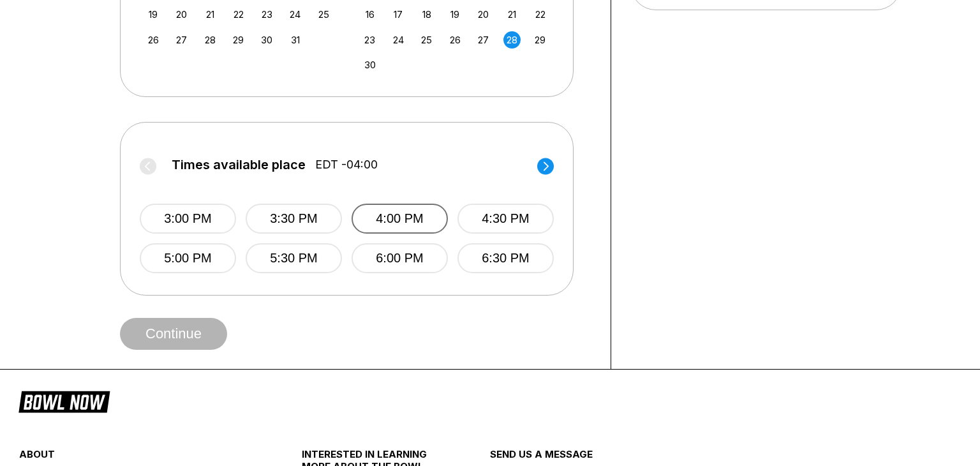 This screenshot has height=466, width=980. I want to click on div: Choose Monday, October 20th, 2025, so click(181, 14).